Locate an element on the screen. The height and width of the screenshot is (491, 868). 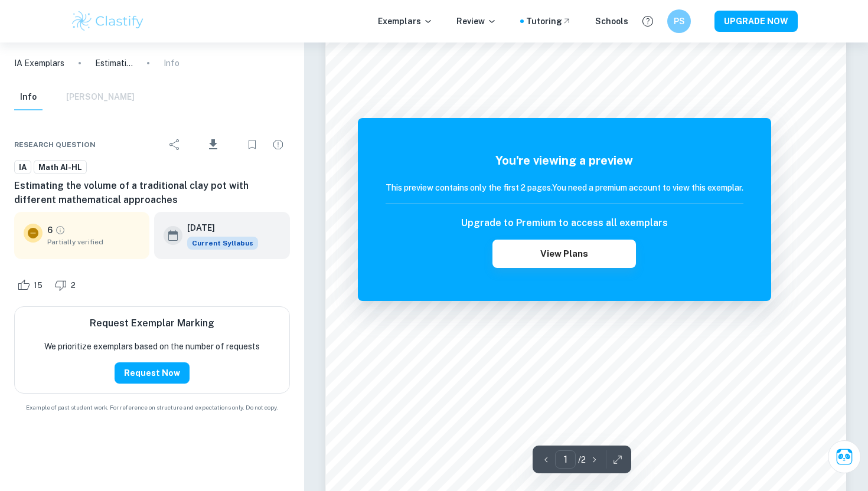
p: Info is located at coordinates (171, 63).